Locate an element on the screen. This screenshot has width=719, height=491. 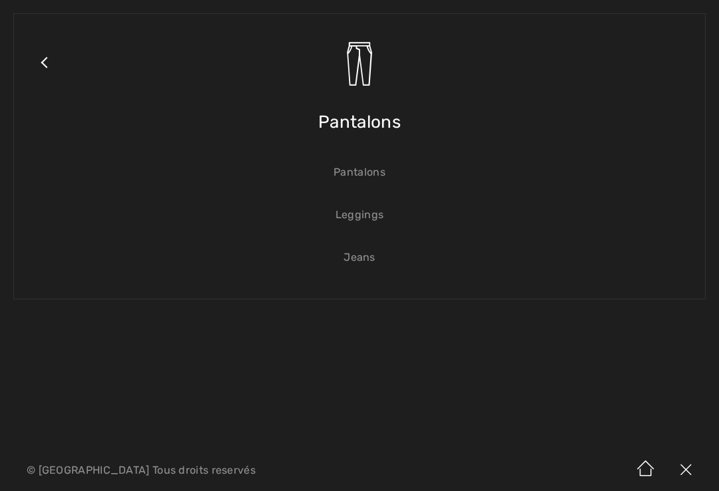
a: Pantalons is located at coordinates (359, 172).